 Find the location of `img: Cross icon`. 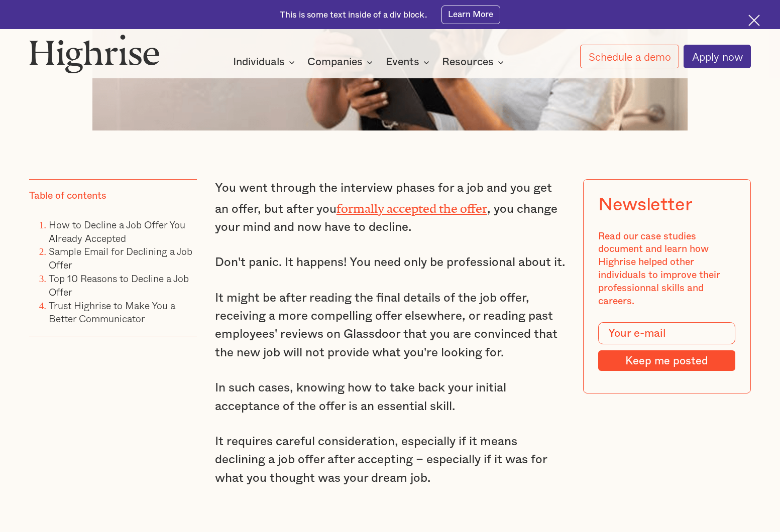

img: Cross icon is located at coordinates (754, 20).